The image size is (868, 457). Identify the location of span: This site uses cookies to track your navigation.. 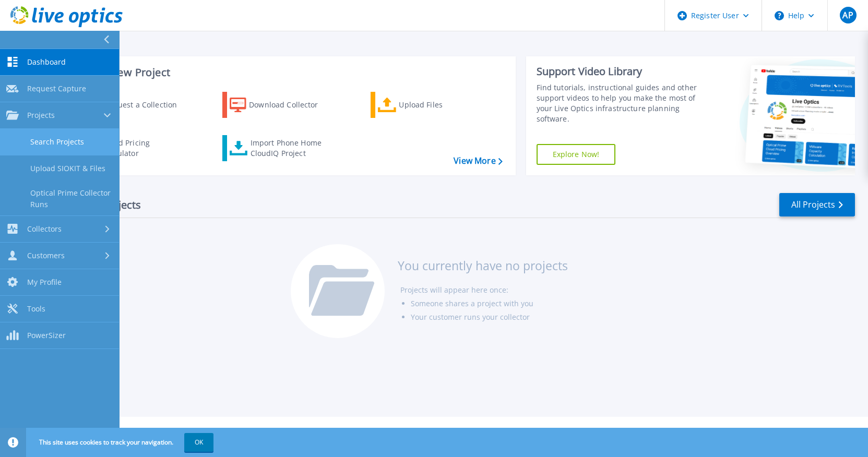
(121, 443).